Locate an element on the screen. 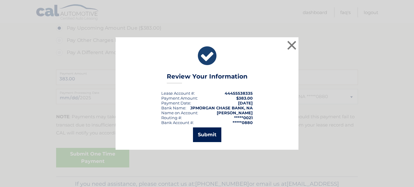  strong: JPMORGAN CHASE BANK, NA is located at coordinates (221, 108).